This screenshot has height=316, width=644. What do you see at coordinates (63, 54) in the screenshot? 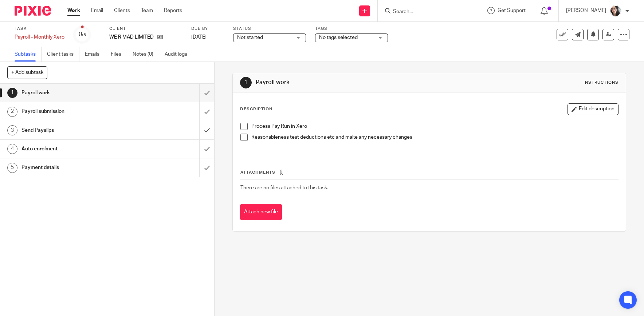
I see `a: Client tasks` at bounding box center [63, 54].